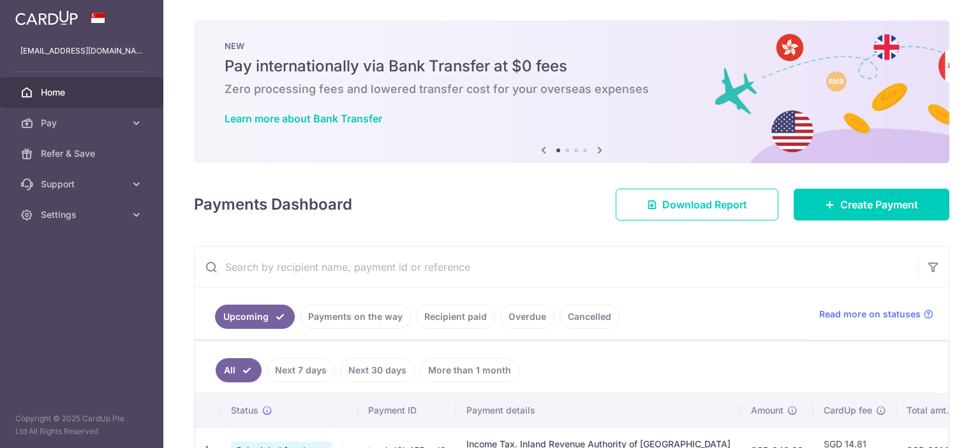 The image size is (980, 448). What do you see at coordinates (273, 205) in the screenshot?
I see `h4: Payments Dashboard` at bounding box center [273, 205].